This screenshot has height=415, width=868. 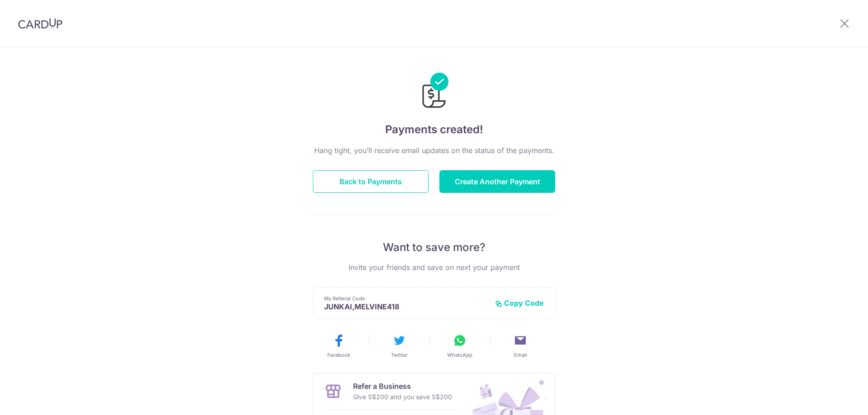 What do you see at coordinates (497, 182) in the screenshot?
I see `button: Create Another Payment` at bounding box center [497, 182].